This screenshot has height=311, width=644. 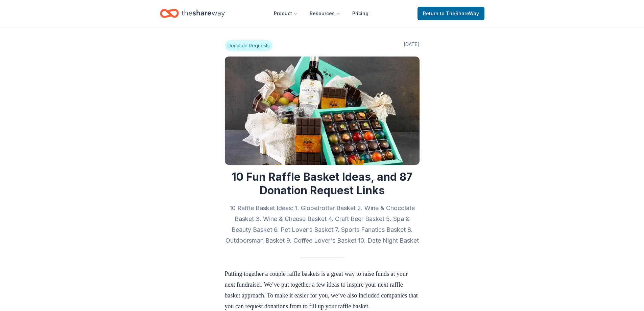 What do you see at coordinates (322, 224) in the screenshot?
I see `h2: 10 Raffle Basket Ideas: 1. Globetrotter Basket 2. Wine & Chocolate Basket 3. Wine & Cheese Basket...` at bounding box center [322, 224].